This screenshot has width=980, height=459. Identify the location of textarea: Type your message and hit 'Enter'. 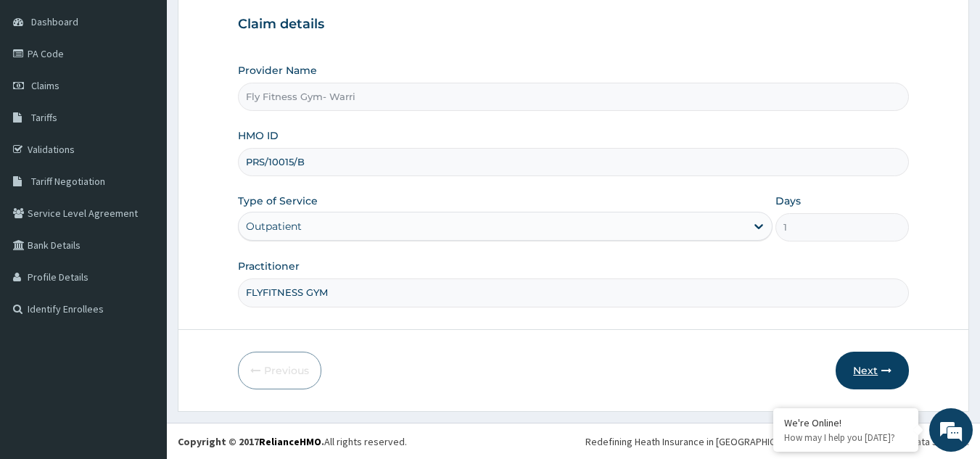
(141, 331).